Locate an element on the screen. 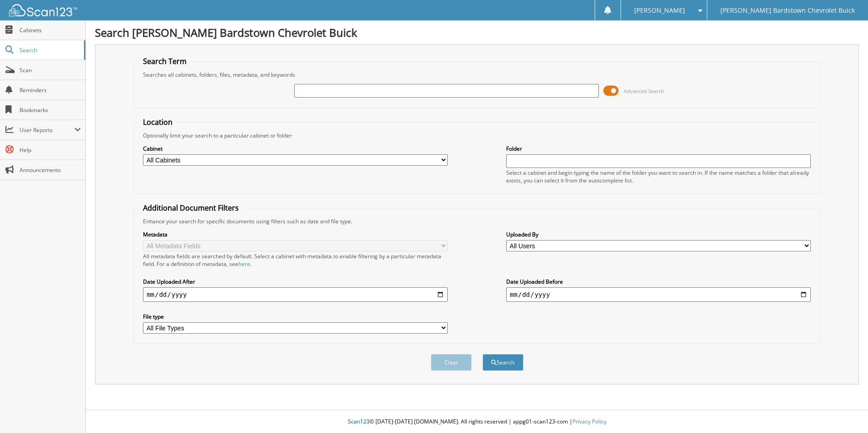 The width and height of the screenshot is (868, 433). span: User Reports is located at coordinates (47, 130).